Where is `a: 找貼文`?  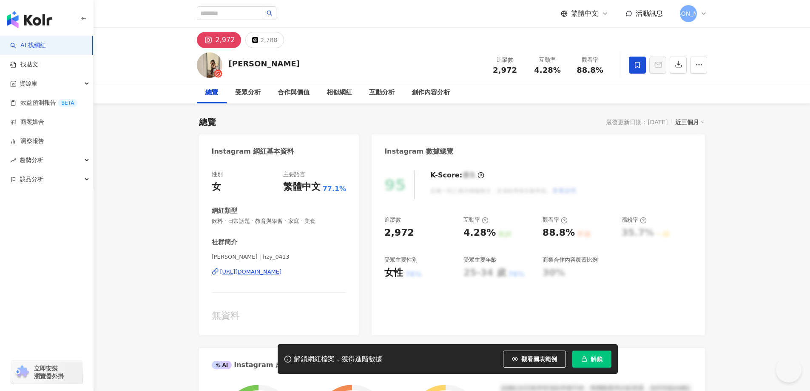
a: 找貼文 is located at coordinates (24, 65).